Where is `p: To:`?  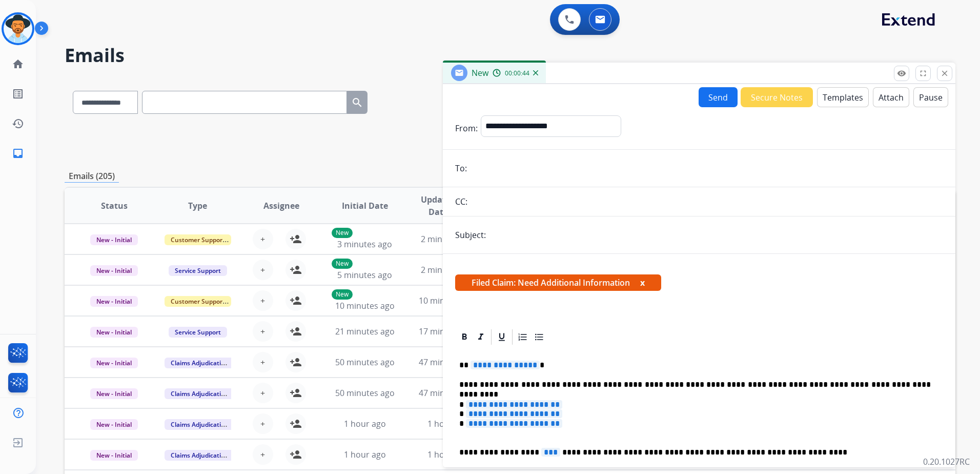 p: To: is located at coordinates (461, 168).